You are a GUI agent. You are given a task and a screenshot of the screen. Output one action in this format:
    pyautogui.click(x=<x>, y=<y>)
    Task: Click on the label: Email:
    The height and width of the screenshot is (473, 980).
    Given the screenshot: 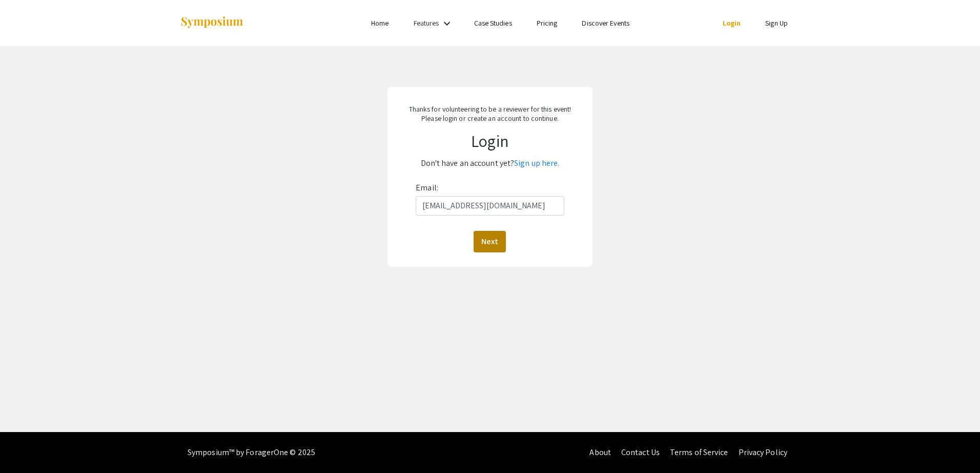 What is the action you would take?
    pyautogui.click(x=427, y=188)
    